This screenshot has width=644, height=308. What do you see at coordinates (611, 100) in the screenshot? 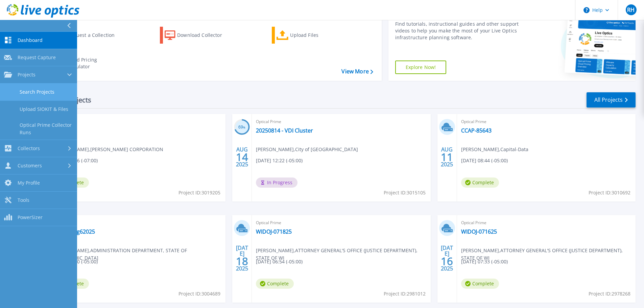
I see `a: All Projects` at bounding box center [611, 100].